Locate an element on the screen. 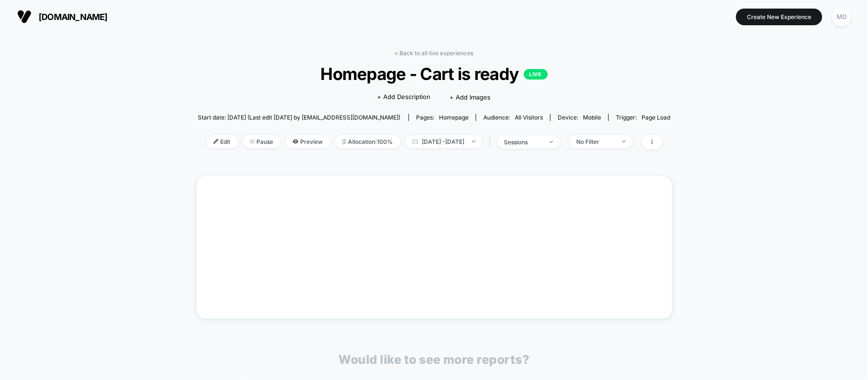  a: < Back to all live experiences is located at coordinates (435, 53).